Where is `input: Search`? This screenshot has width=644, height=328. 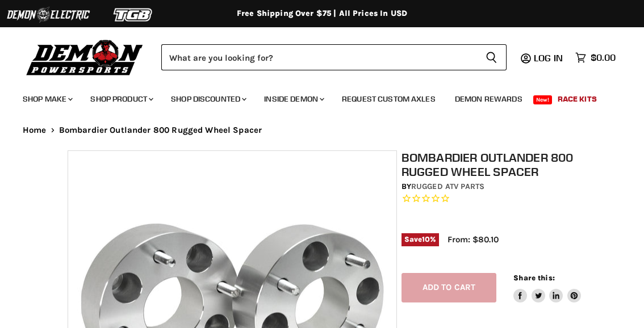 input: Search is located at coordinates (318, 57).